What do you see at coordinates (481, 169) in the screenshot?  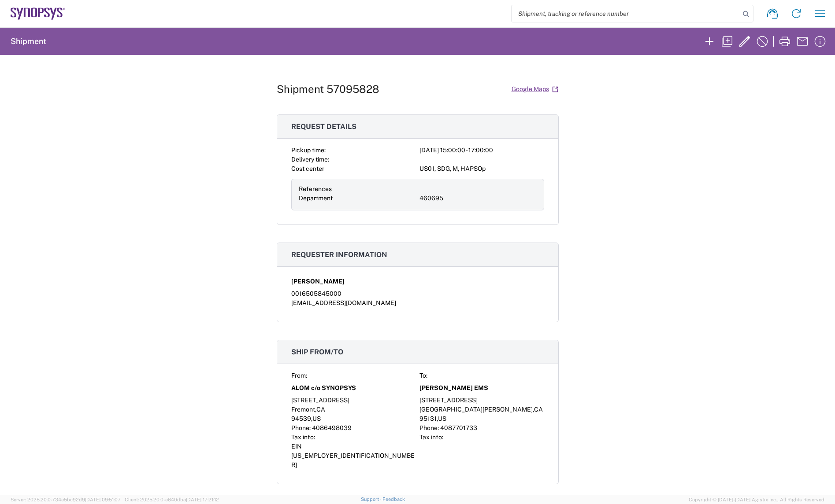 I see `div: US01, SDG, M, HAPSOp` at bounding box center [481, 169].